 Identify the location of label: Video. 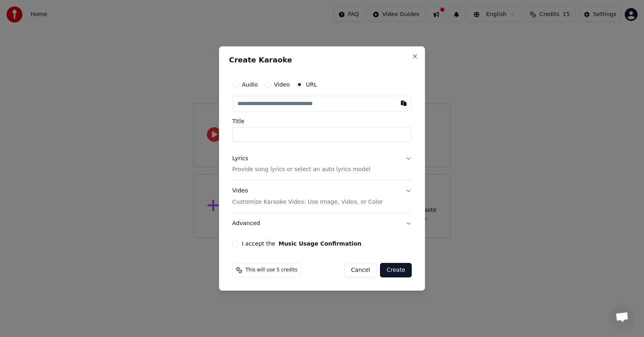
(282, 85).